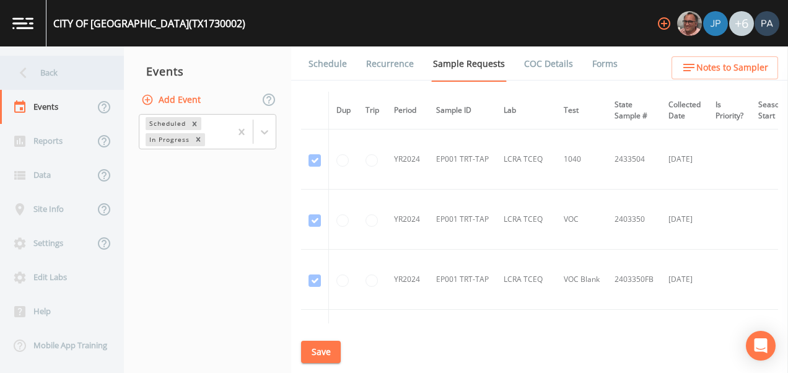 This screenshot has width=788, height=373. I want to click on th: Trip, so click(372, 110).